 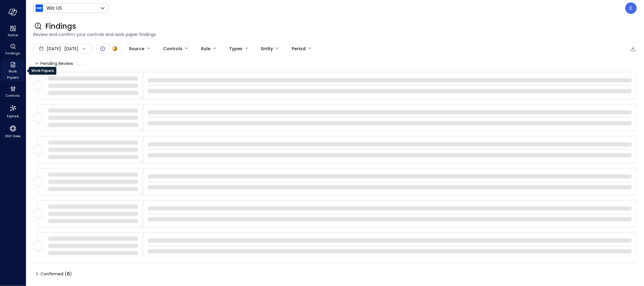 I want to click on span: Pending Review, so click(x=61, y=64).